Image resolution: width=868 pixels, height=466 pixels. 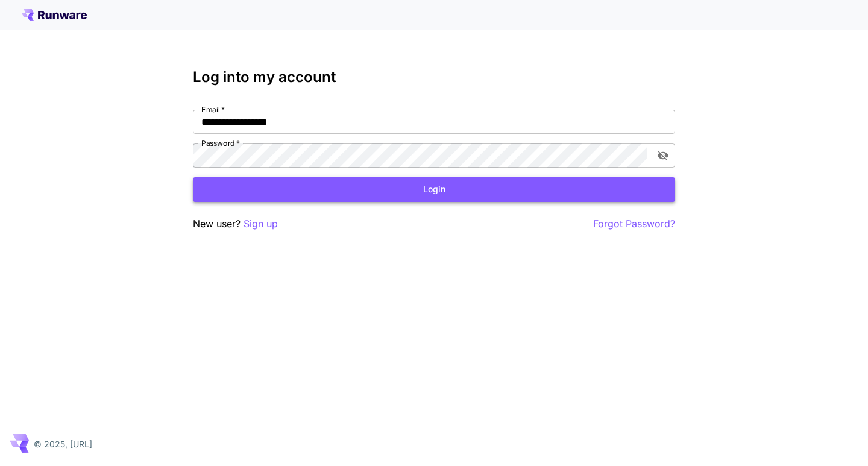 I want to click on label: Password, so click(x=221, y=143).